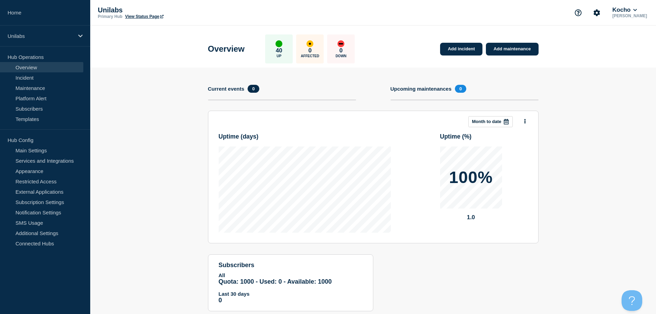 Image resolution: width=656 pixels, height=314 pixels. I want to click on a: Add maintenance, so click(512, 49).